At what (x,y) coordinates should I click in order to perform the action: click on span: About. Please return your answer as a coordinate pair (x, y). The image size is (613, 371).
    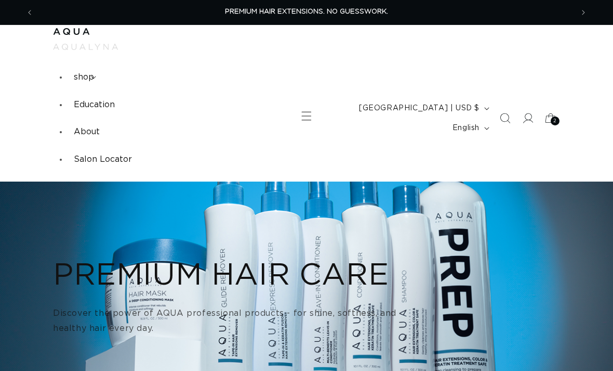
    Looking at the image, I should click on (87, 131).